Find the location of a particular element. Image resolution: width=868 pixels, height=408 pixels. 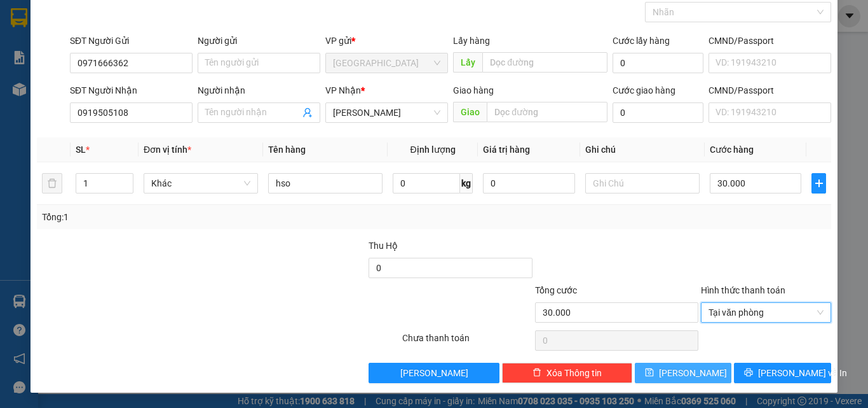

span: Tổng cước is located at coordinates (556, 290).